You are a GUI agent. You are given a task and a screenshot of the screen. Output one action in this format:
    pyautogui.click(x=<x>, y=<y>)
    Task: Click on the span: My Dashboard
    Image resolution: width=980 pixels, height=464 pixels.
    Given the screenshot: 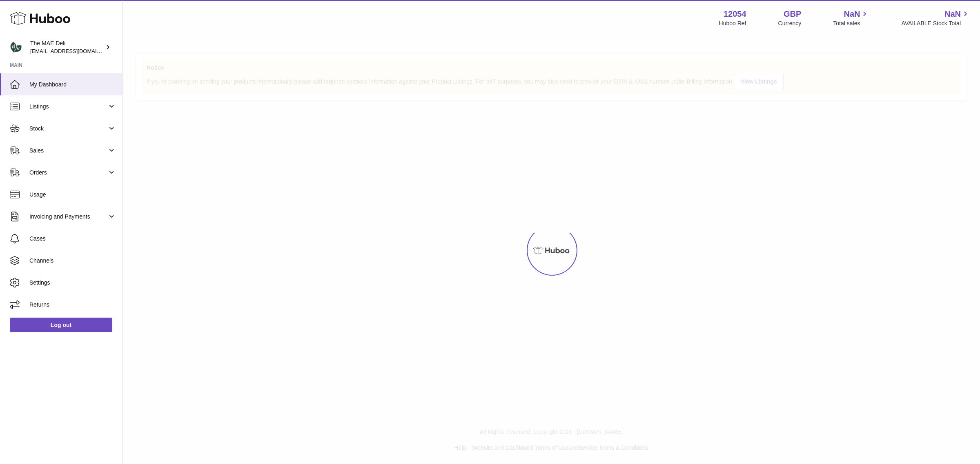 What is the action you would take?
    pyautogui.click(x=72, y=84)
    